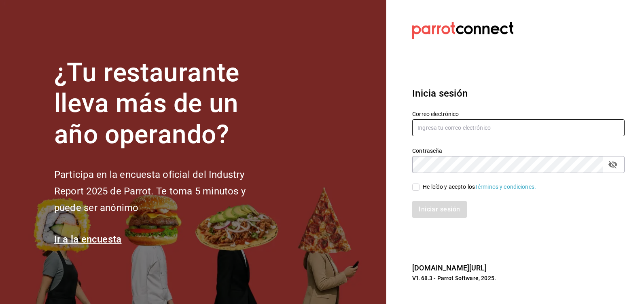  Describe the element at coordinates (518, 278) in the screenshot. I see `p: V1.68.3 - Parrot Software, 2025.` at that location.